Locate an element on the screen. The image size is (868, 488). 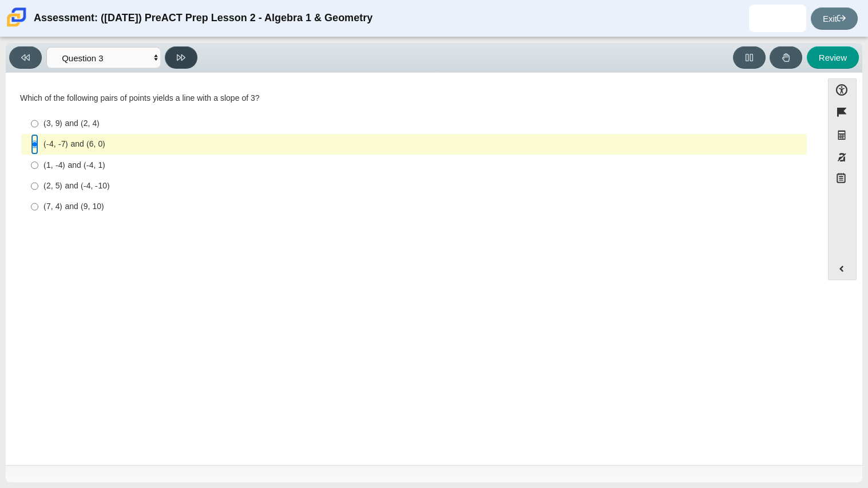
div: (3, 8) and (2, 4) is located at coordinates (423, 124).